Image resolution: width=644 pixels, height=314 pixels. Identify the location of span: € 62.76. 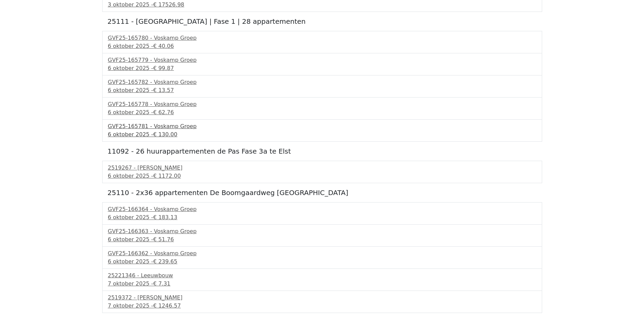
(163, 112).